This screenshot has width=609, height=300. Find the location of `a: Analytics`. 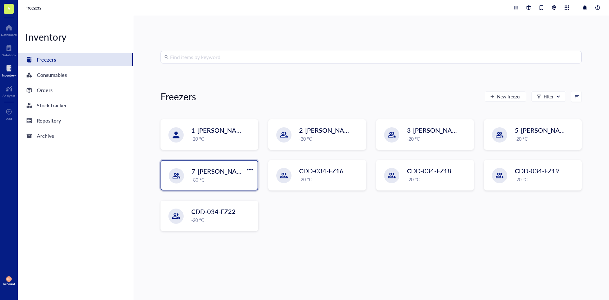

a: Analytics is located at coordinates (9, 90).